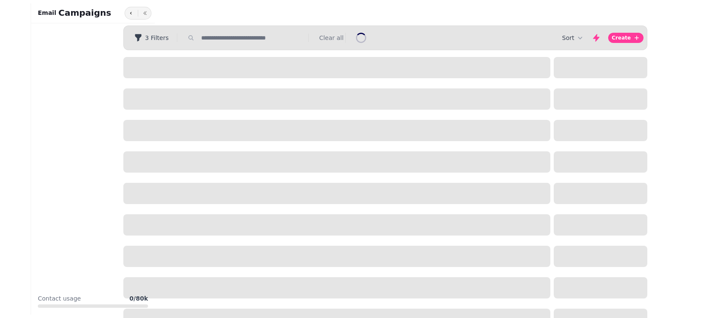 The width and height of the screenshot is (726, 318). What do you see at coordinates (139, 299) in the screenshot?
I see `b: 0 / 80k` at bounding box center [139, 299].